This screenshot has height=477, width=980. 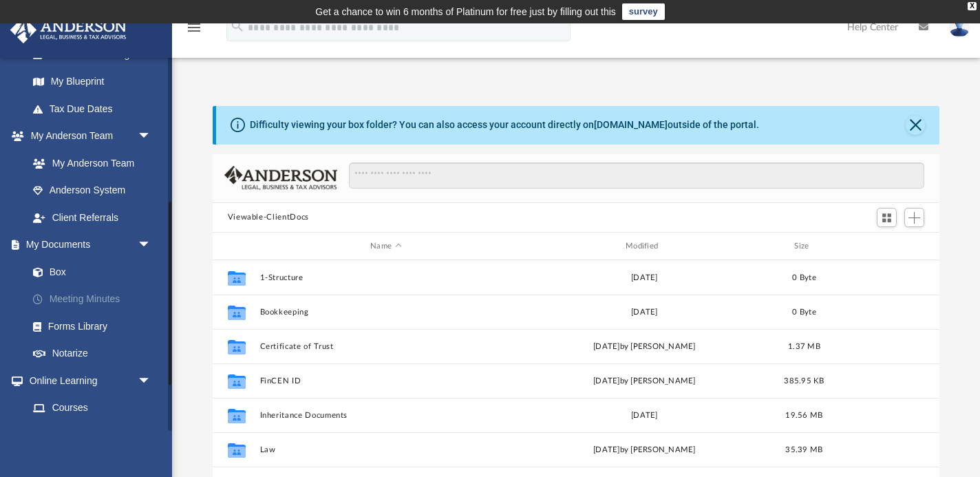 What do you see at coordinates (96, 109) in the screenshot?
I see `a: Tax Due Dates` at bounding box center [96, 109].